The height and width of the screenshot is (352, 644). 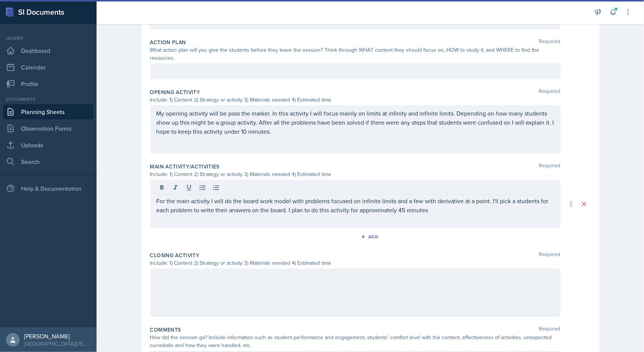 What do you see at coordinates (48, 161) in the screenshot?
I see `a: Search` at bounding box center [48, 161].